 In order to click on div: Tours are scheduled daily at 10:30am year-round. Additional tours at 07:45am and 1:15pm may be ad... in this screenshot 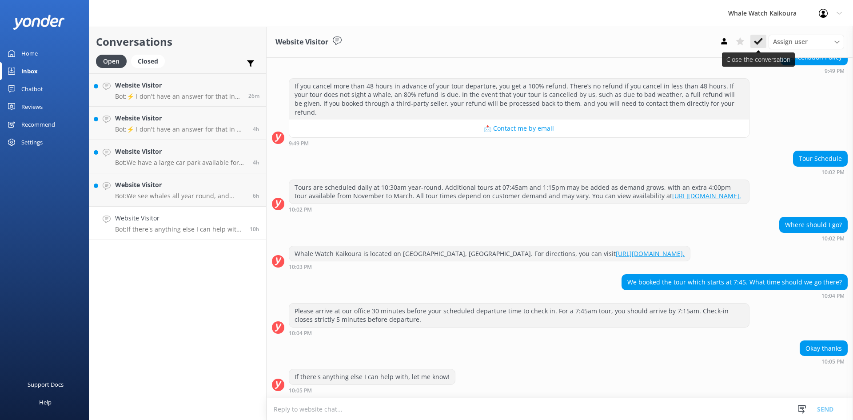, I will do `click(519, 192)`.